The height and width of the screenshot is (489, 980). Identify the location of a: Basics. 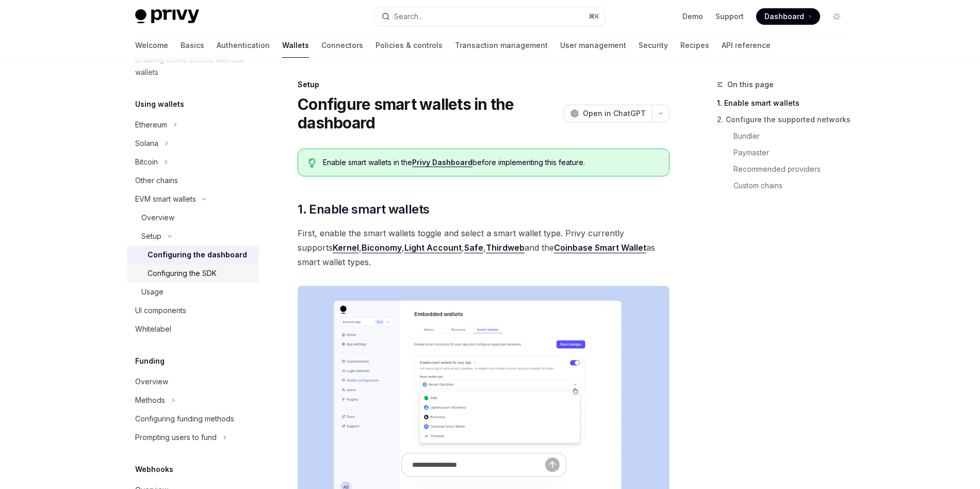
(192, 45).